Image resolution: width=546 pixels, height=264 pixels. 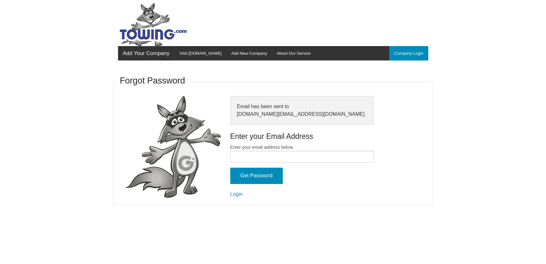 What do you see at coordinates (409, 53) in the screenshot?
I see `a: Company Login` at bounding box center [409, 53].